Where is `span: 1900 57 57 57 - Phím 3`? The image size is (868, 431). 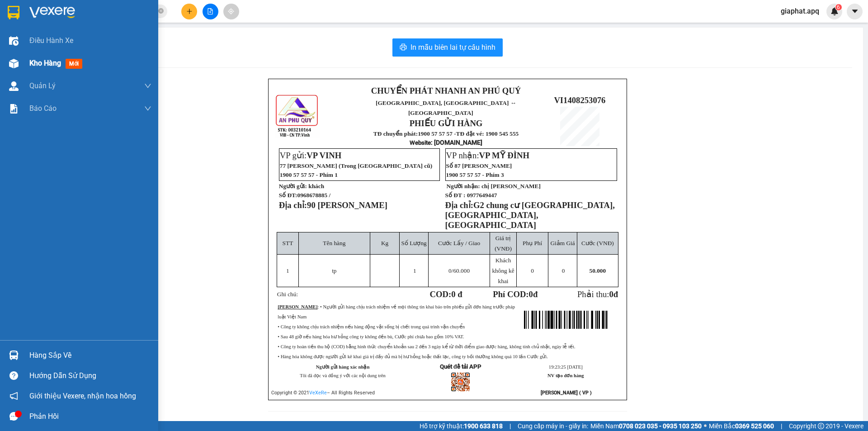
span: 1900 57 57 57 - Phím 3 is located at coordinates (475, 175).